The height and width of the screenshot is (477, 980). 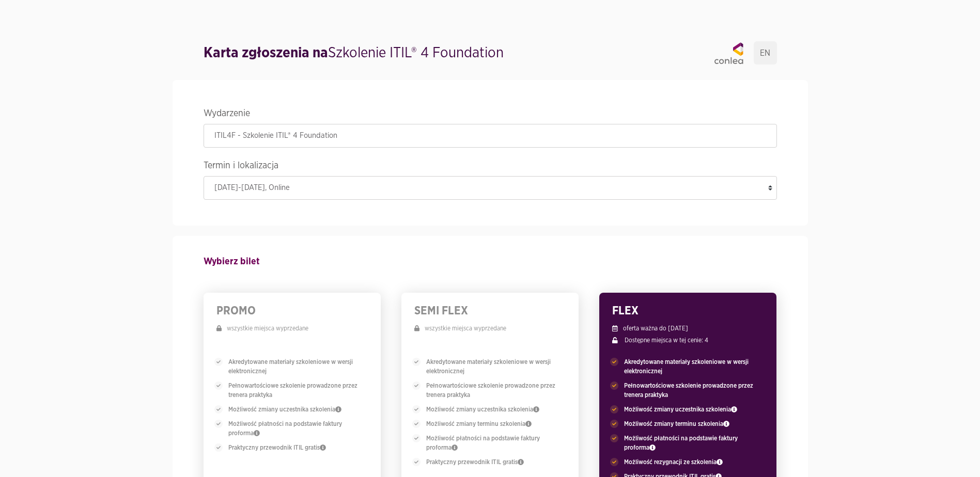 What do you see at coordinates (765, 52) in the screenshot?
I see `a: EN` at bounding box center [765, 52].